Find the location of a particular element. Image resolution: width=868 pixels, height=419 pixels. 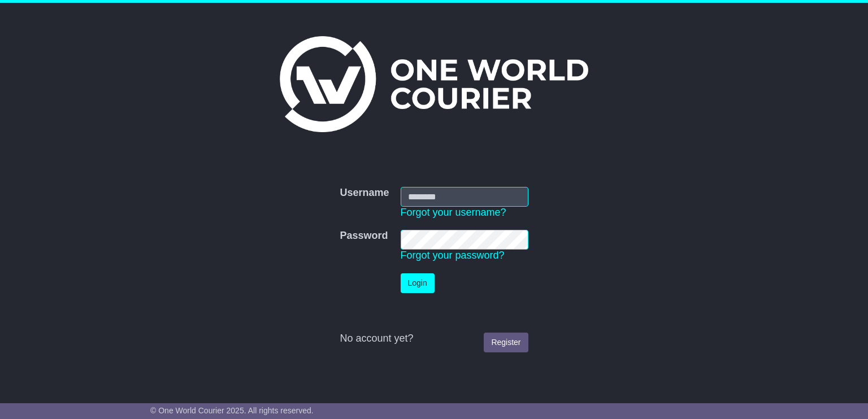

label: Password is located at coordinates (363, 236).